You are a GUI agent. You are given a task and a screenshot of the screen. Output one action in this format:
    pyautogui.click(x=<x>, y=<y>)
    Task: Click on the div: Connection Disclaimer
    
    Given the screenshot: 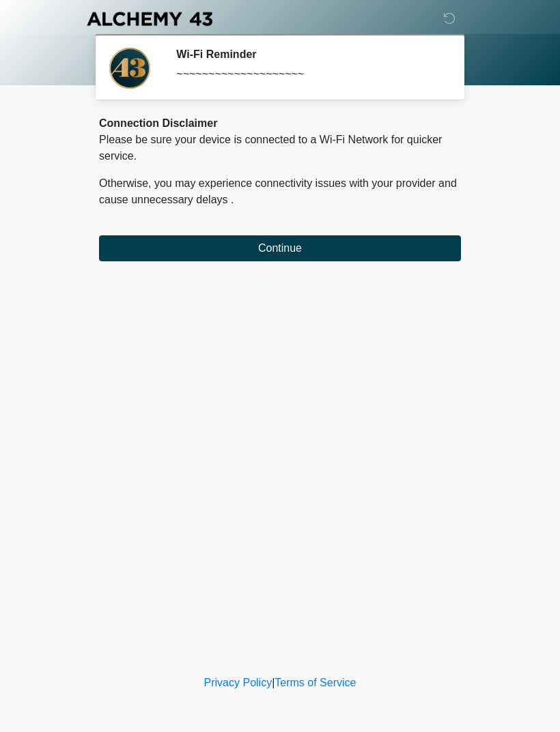 What is the action you would take?
    pyautogui.click(x=280, y=123)
    